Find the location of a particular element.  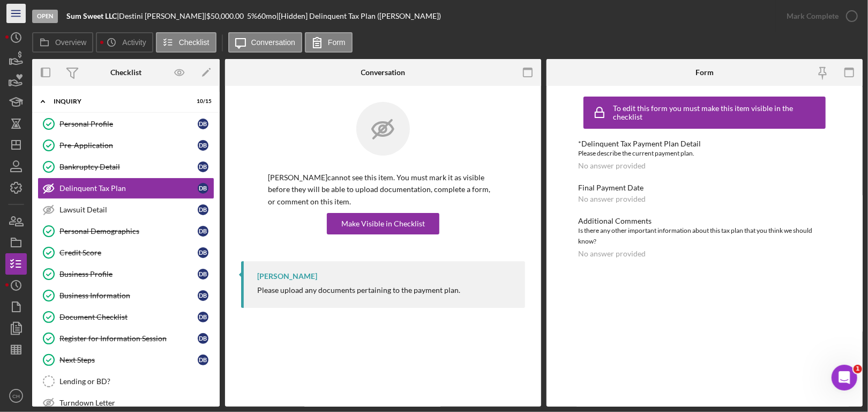

div: 10 / 15 is located at coordinates (202, 101).